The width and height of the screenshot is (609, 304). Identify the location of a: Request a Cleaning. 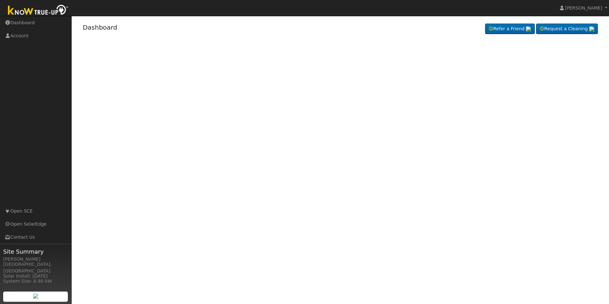
(567, 29).